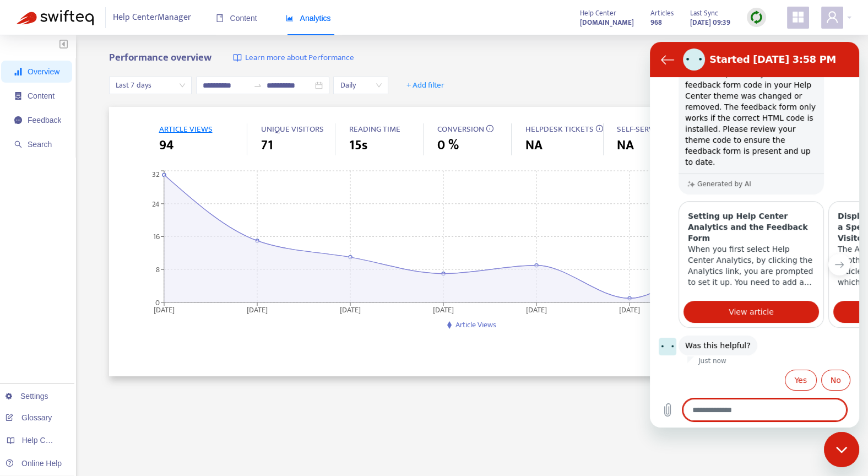  What do you see at coordinates (165, 146) in the screenshot?
I see `span: 94` at bounding box center [165, 146].